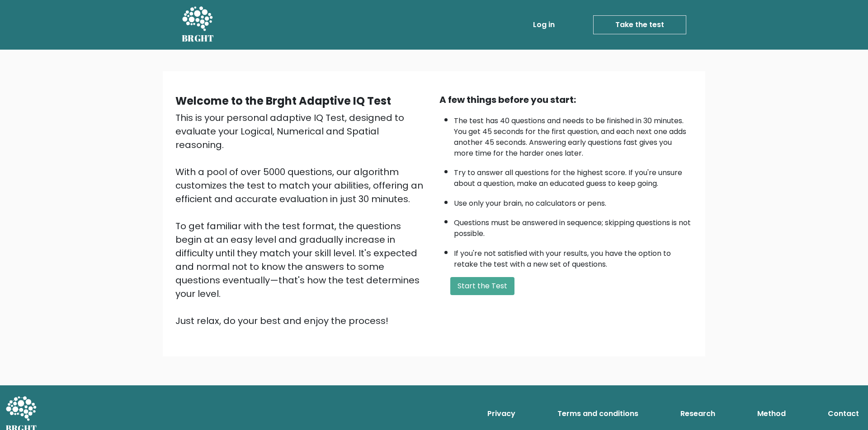  I want to click on a: Privacy, so click(502, 414).